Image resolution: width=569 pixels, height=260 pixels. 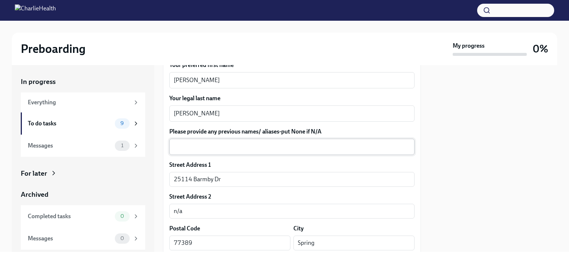 I want to click on label: Your legal last name, so click(x=292, y=99).